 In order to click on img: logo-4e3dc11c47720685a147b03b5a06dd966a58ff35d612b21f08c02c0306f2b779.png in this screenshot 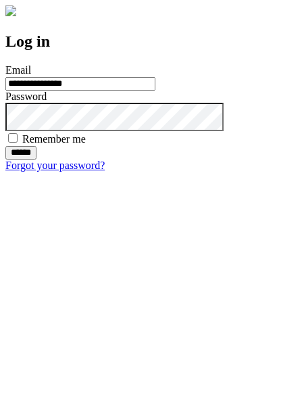, I will do `click(11, 11)`.